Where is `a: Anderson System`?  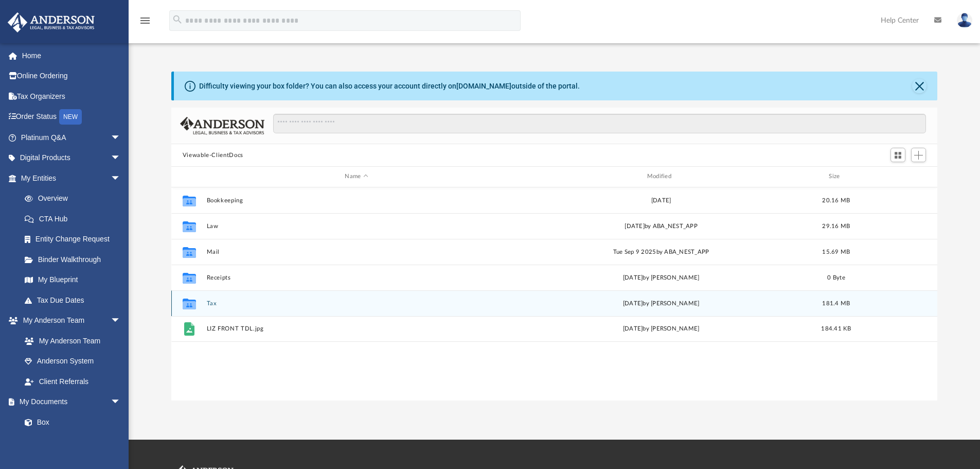 a: Anderson System is located at coordinates (72, 362).